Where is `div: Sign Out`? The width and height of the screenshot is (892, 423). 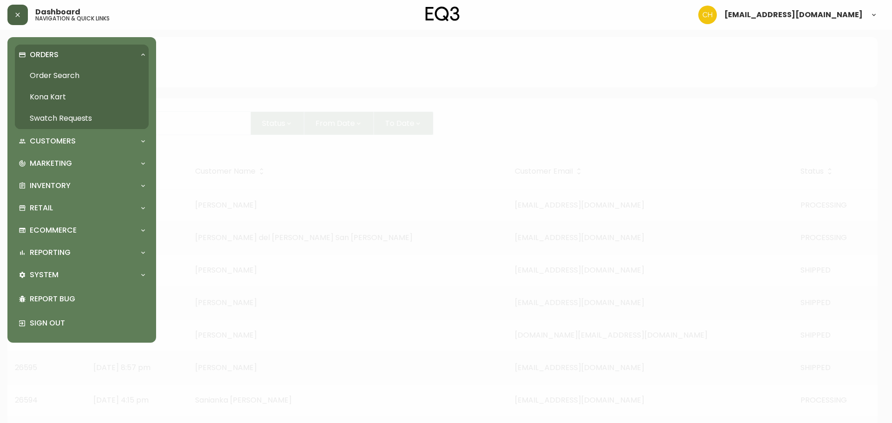
div: Sign Out is located at coordinates (82, 323).